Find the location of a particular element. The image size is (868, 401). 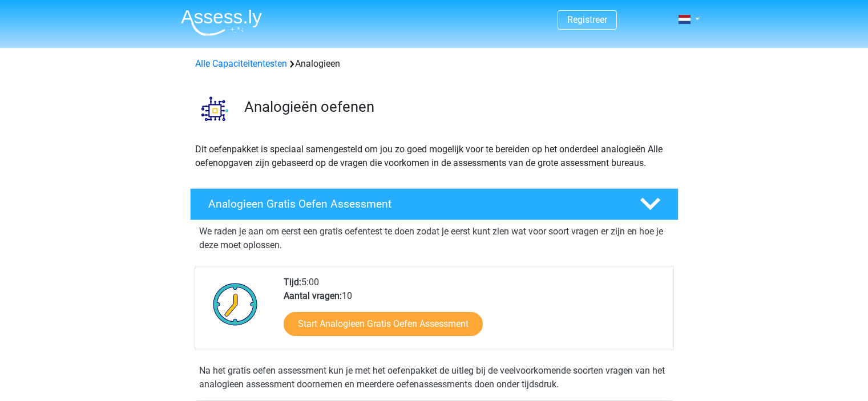

p: Dit oefenpakket is speciaal samengesteld om jou zo goed mogelijk voor te bereiden op het onderdee... is located at coordinates (434, 156).